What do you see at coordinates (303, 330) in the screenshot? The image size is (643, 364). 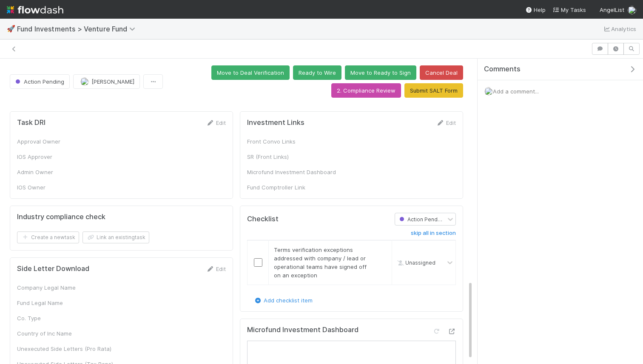 I see `h5: Microfund Investment Dashboard` at bounding box center [303, 330].